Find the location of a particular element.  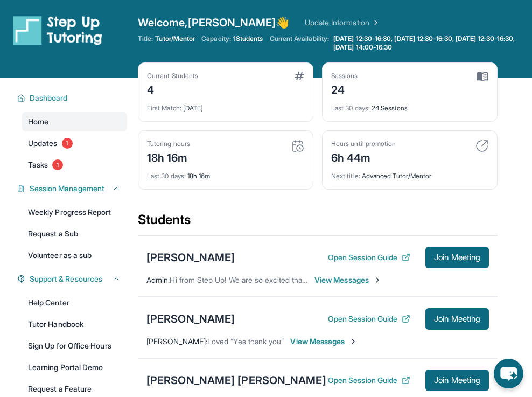

img: Chevron Right is located at coordinates (375, 23).